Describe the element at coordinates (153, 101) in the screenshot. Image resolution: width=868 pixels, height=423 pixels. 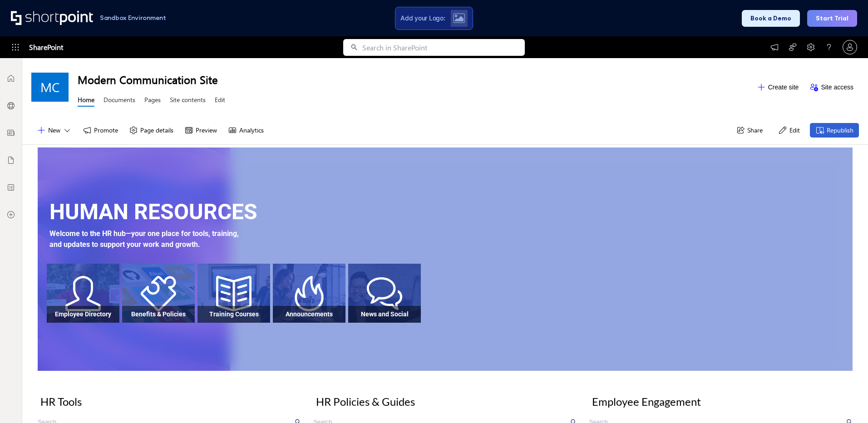
I see `a: Pages` at that location.